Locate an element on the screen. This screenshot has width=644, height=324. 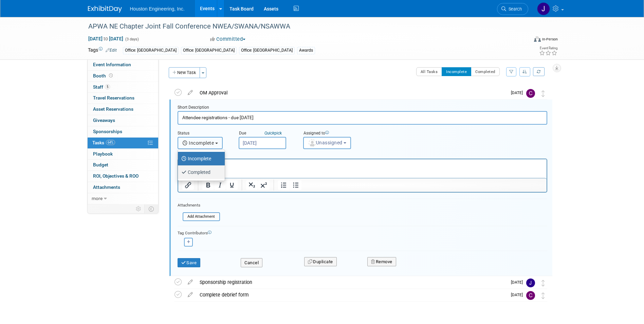
button: All Tasks is located at coordinates (429, 72).